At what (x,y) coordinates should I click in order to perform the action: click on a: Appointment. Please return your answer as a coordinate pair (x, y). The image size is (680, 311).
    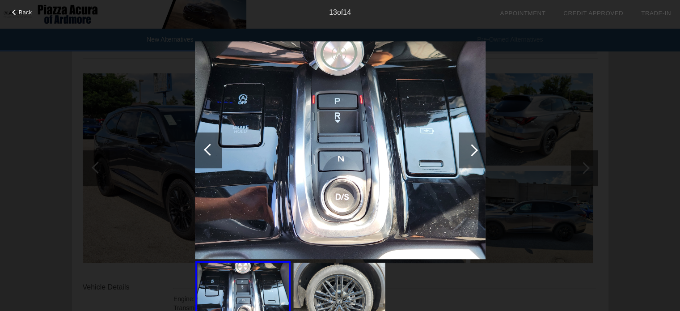
    Looking at the image, I should click on (522, 13).